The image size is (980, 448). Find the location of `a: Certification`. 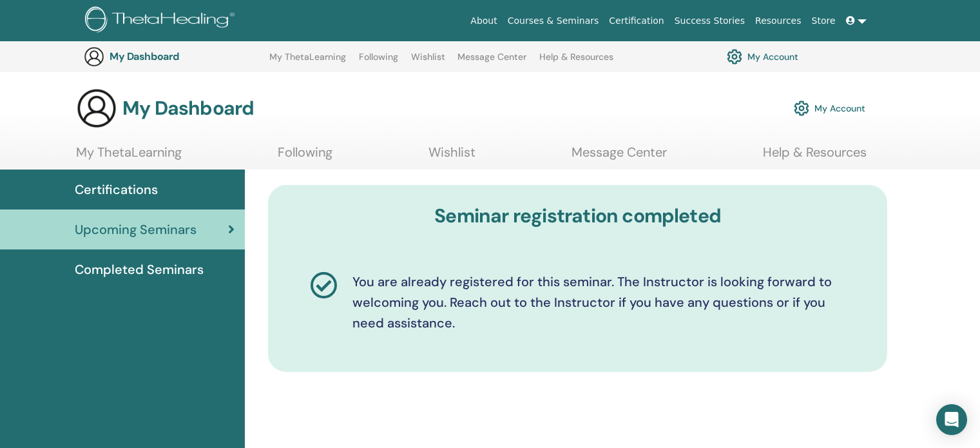

a: Certification is located at coordinates (636, 21).